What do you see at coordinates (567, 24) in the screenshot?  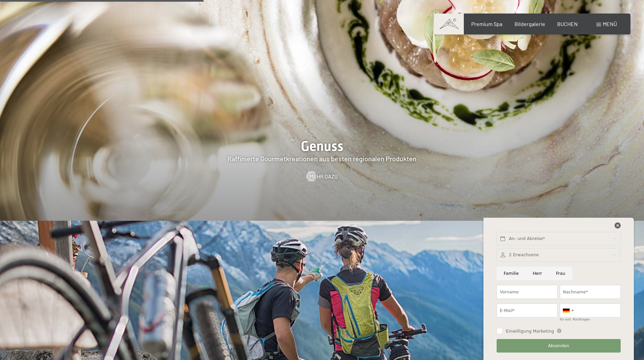 I see `a: BUCHEN` at bounding box center [567, 24].